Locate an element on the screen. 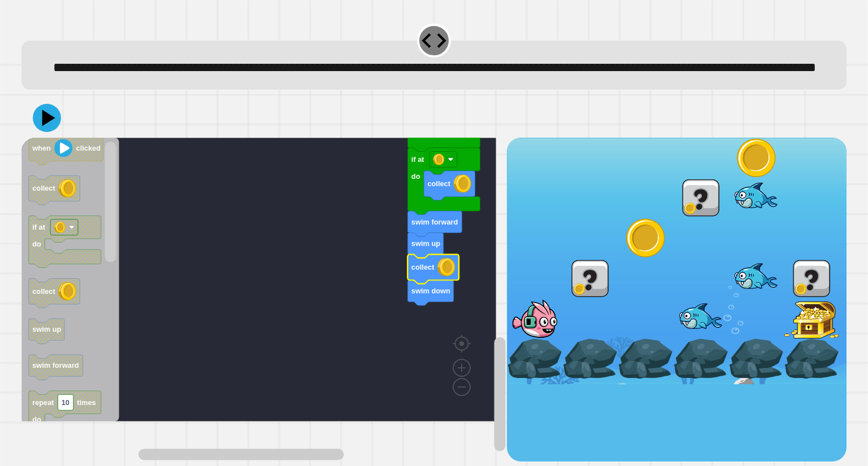  text: times is located at coordinates (86, 402).